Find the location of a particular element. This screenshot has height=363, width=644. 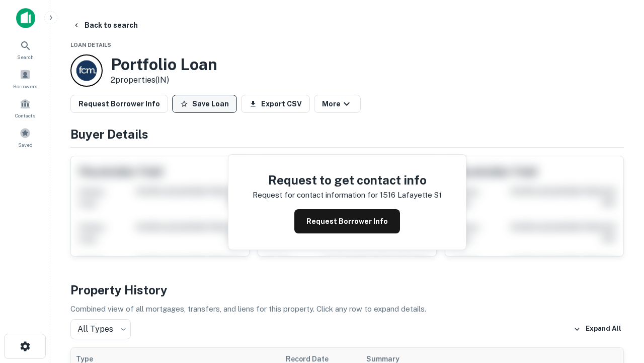

p: Request for contact information for is located at coordinates (315, 195).